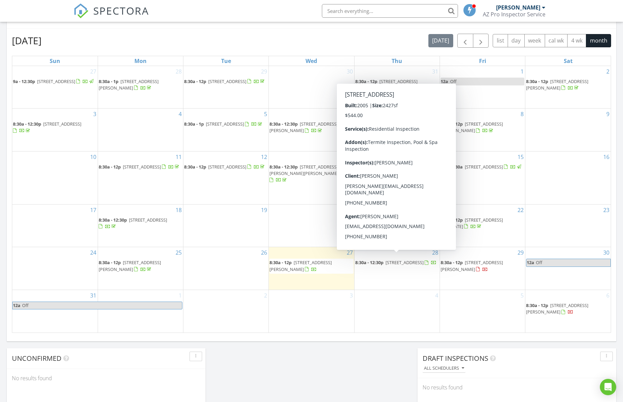 This screenshot has height=402, width=623. Describe the element at coordinates (520, 210) in the screenshot. I see `a: Go to August 22, 2025` at that location.